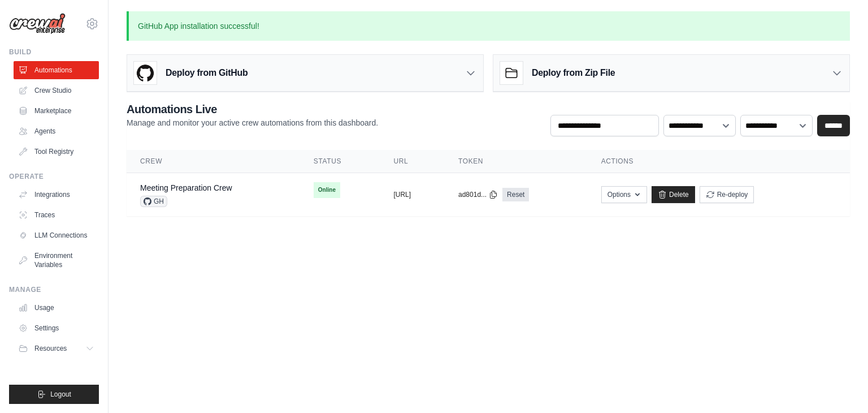 This screenshot has height=413, width=868. Describe the element at coordinates (56, 151) in the screenshot. I see `a: Tool Registry` at that location.